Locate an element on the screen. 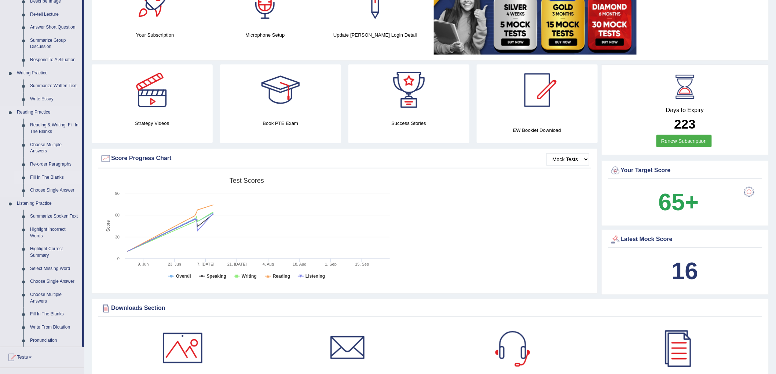 This screenshot has height=374, width=776. tspan: 18. Aug is located at coordinates (299, 264).